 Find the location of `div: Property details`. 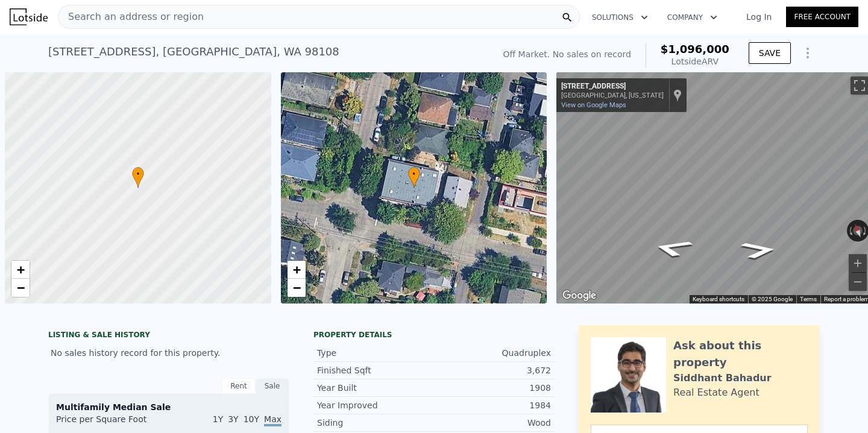

div: Property details is located at coordinates (434, 335).